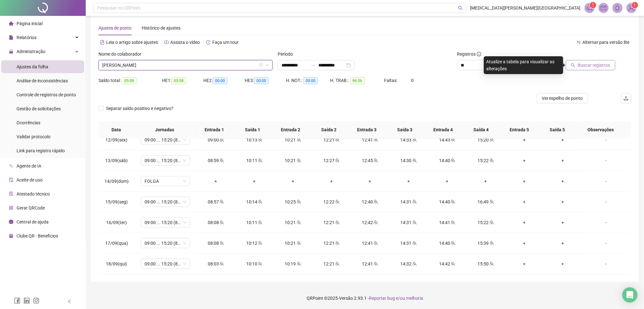 Image resolution: width=644 pixels, height=309 pixels. Describe the element at coordinates (594, 65) in the screenshot. I see `span: Buscar registros` at that location.